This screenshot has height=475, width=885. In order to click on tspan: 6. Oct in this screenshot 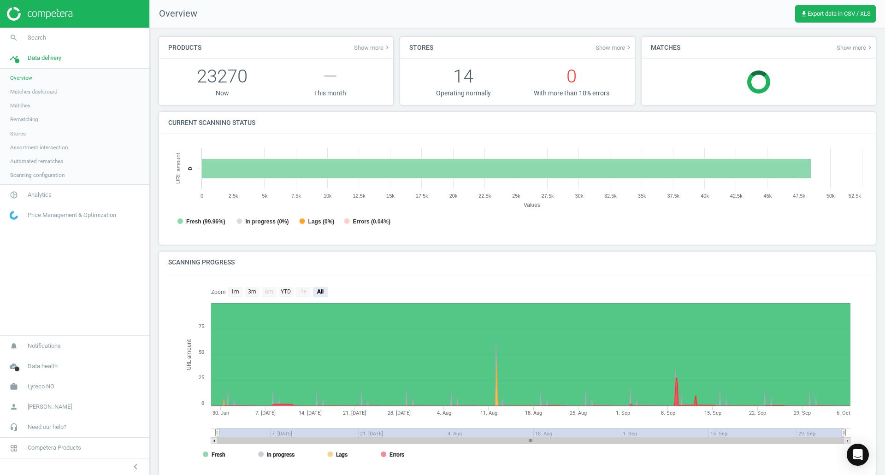, I will do `click(844, 413)`.